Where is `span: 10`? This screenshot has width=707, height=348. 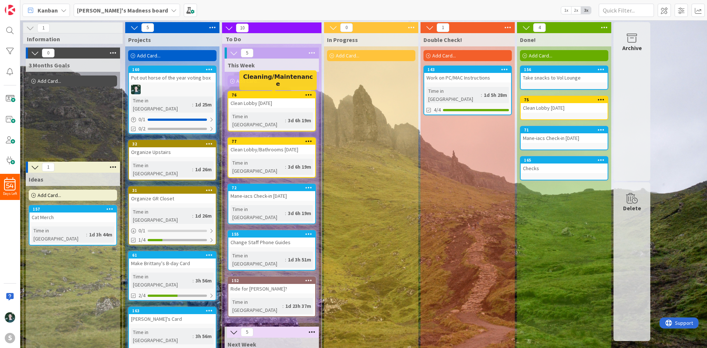
span: 10 is located at coordinates (242, 28).